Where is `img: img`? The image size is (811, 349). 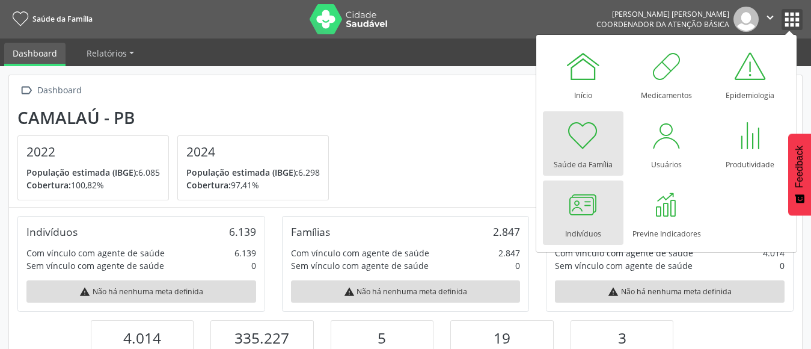 img: img is located at coordinates (746, 19).